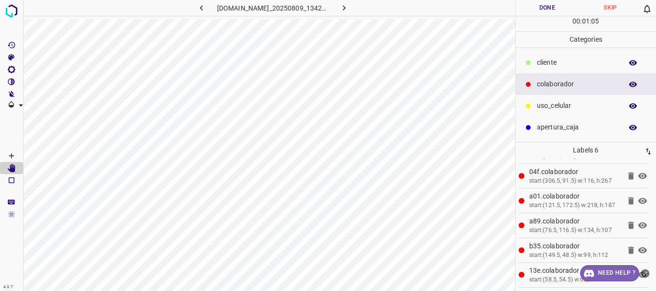 This screenshot has width=656, height=291. Describe the element at coordinates (576, 21) in the screenshot. I see `p: 00` at that location.